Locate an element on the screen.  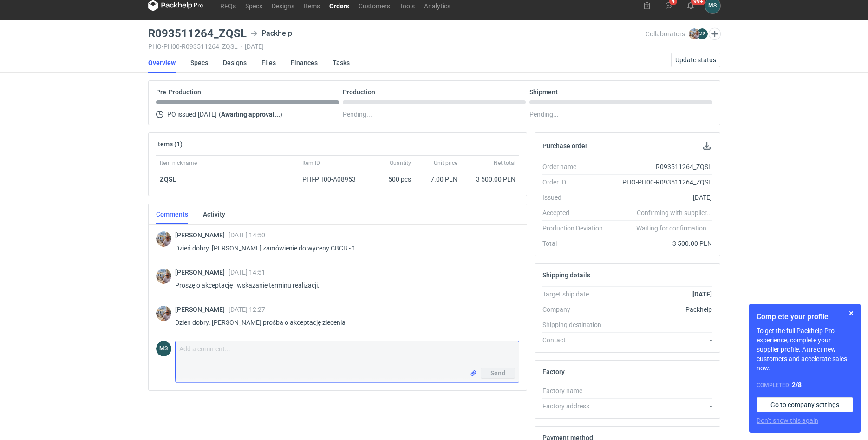
a: Specs is located at coordinates (199, 62).